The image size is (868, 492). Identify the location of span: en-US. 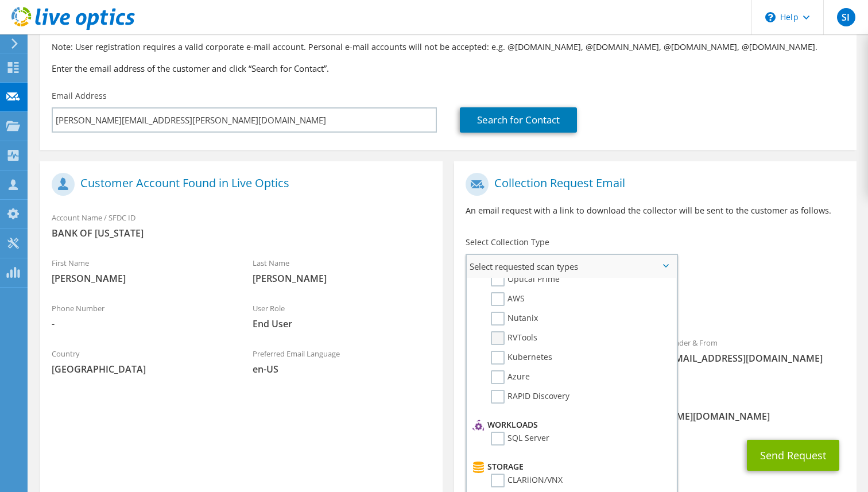
(341, 369).